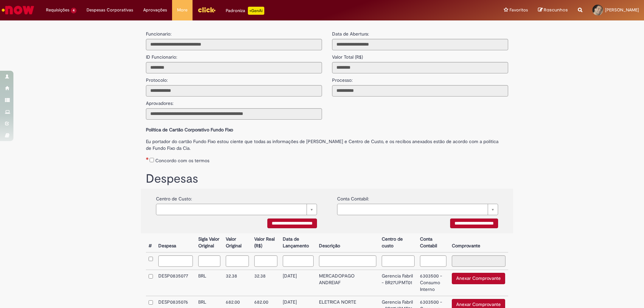  What do you see at coordinates (161, 56) in the screenshot?
I see `label: ID Funcionario:` at bounding box center [161, 56].